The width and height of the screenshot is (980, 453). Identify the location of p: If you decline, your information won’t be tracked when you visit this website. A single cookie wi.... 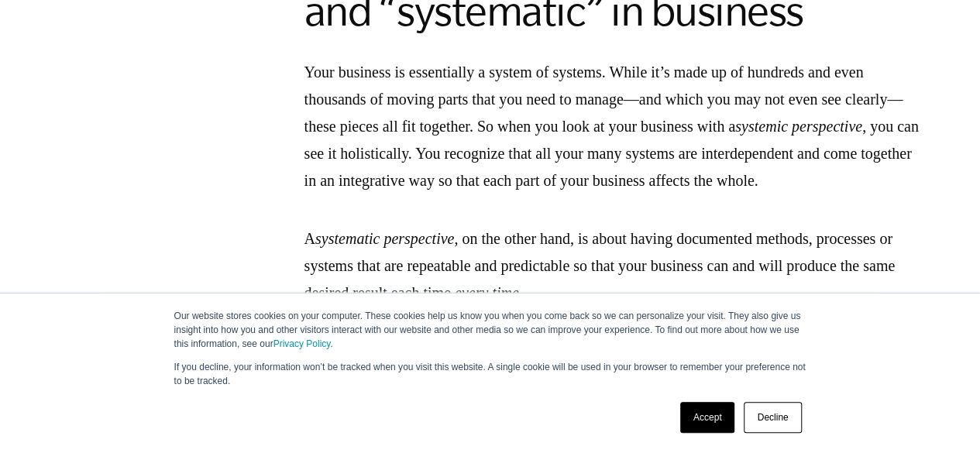
(491, 374).